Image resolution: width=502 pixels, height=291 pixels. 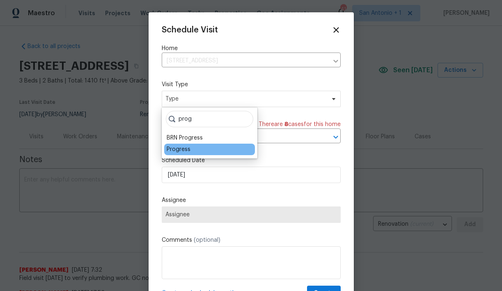 What do you see at coordinates (251, 48) in the screenshot?
I see `label: Home` at bounding box center [251, 48].